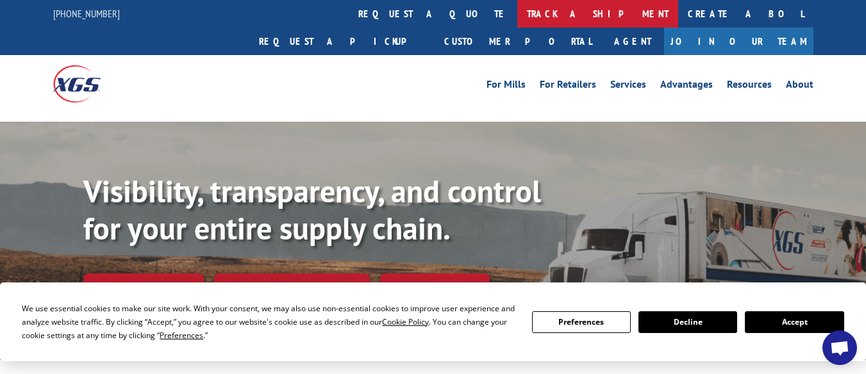 The width and height of the screenshot is (866, 374). Describe the element at coordinates (405, 322) in the screenshot. I see `span: Cookie Policy` at that location.